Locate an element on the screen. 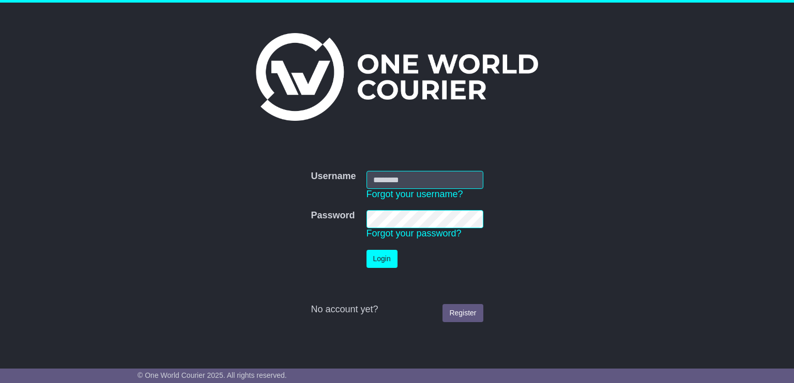  img: One World is located at coordinates (397, 77).